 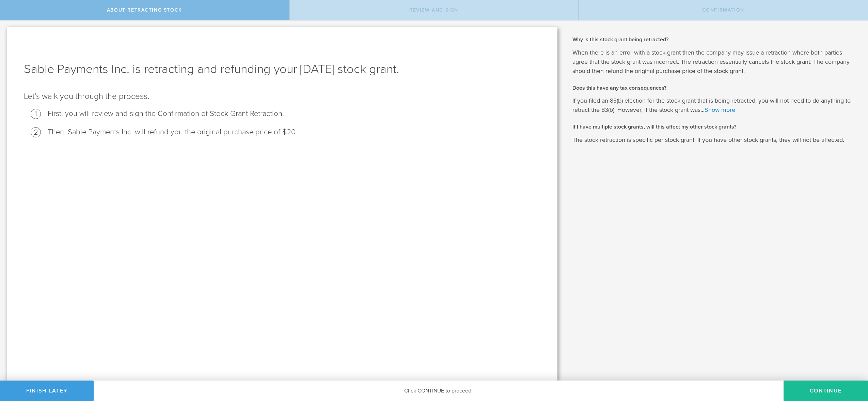 What do you see at coordinates (439, 391) in the screenshot?
I see `div: Click CONTINUE to proceed.` at bounding box center [439, 391].